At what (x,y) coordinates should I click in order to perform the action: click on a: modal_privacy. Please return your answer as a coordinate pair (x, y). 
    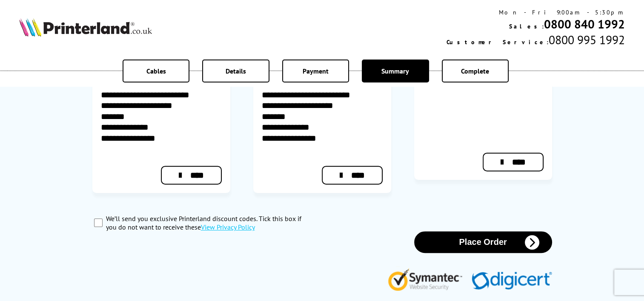
    Looking at the image, I should click on (228, 227).